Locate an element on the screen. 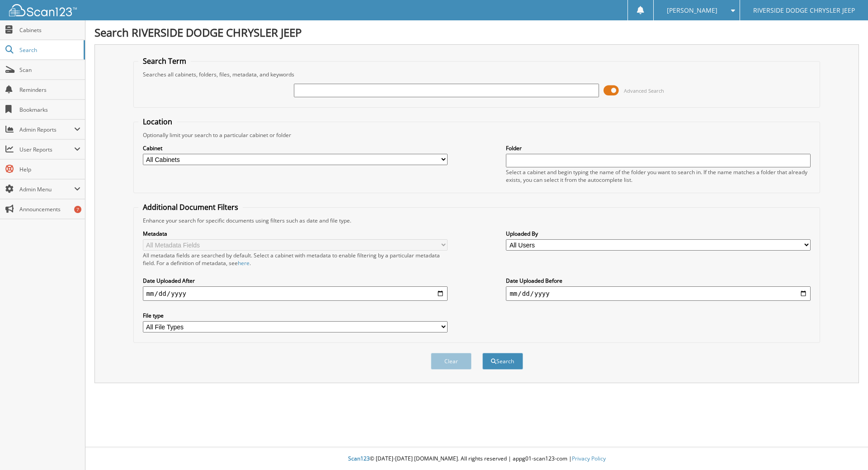  span: User Reports is located at coordinates (46, 149).